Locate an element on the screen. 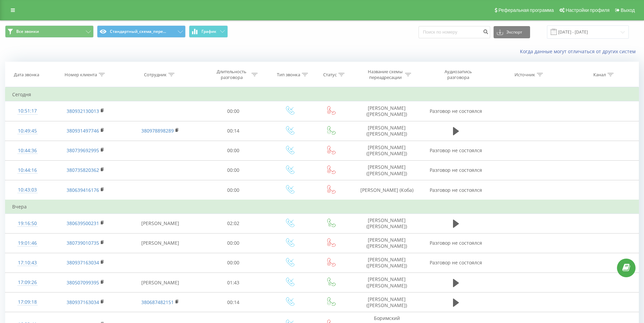 This screenshot has width=644, height=323. div: 17:09:18 is located at coordinates (27, 302).